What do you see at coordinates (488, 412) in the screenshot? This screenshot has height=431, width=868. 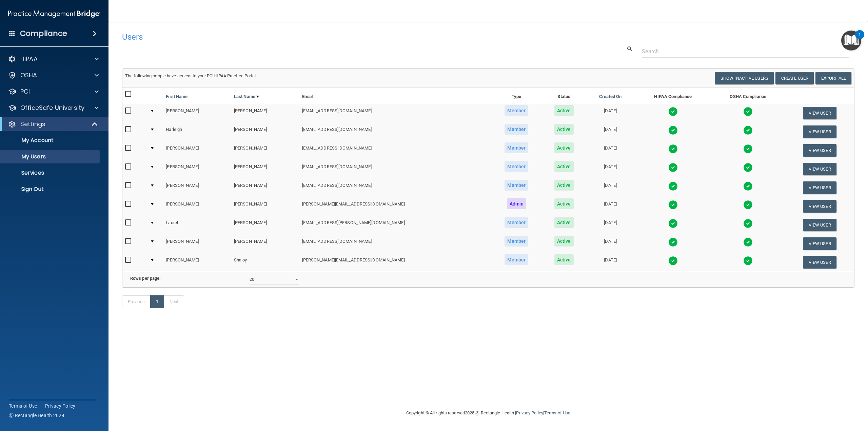 I see `div: Copyright © All rights reserved 2025 @ Rectangle Health | |` at bounding box center [488, 412].